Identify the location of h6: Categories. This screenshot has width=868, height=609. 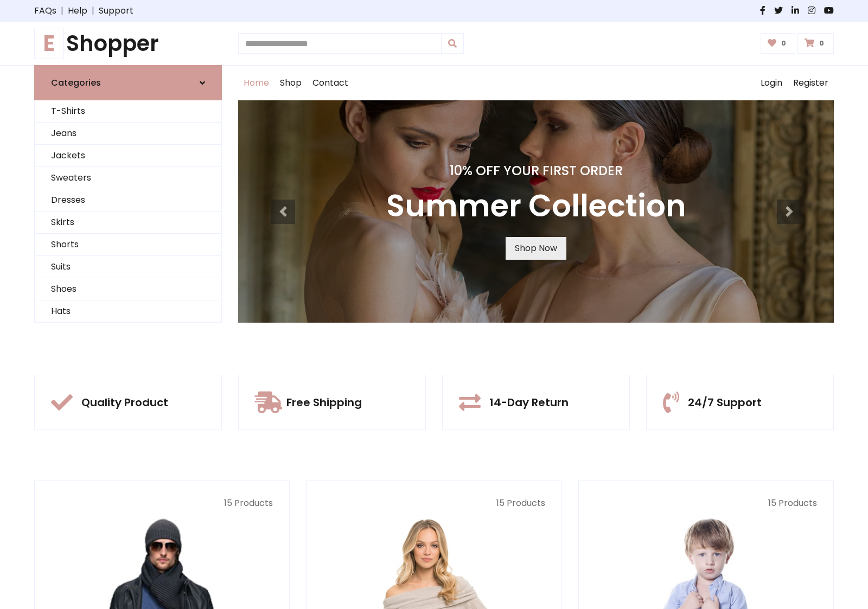
(76, 83).